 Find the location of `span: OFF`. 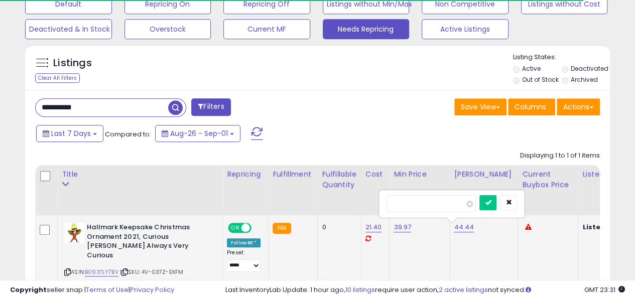

span: OFF is located at coordinates (258, 228).